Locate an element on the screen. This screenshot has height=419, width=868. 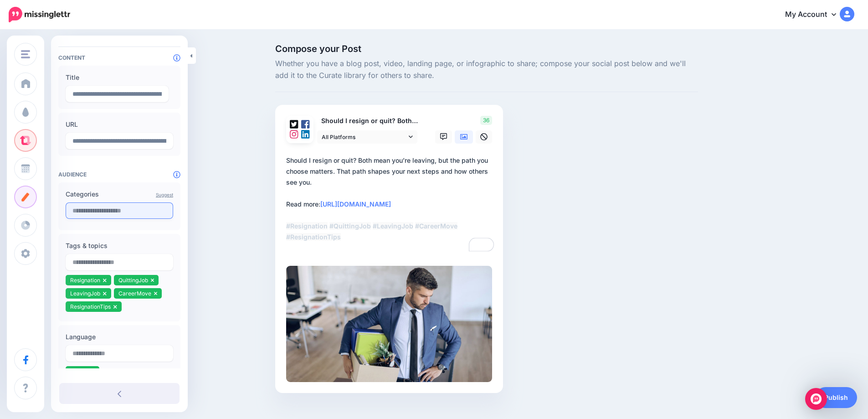
img: menu.png is located at coordinates (25, 54).